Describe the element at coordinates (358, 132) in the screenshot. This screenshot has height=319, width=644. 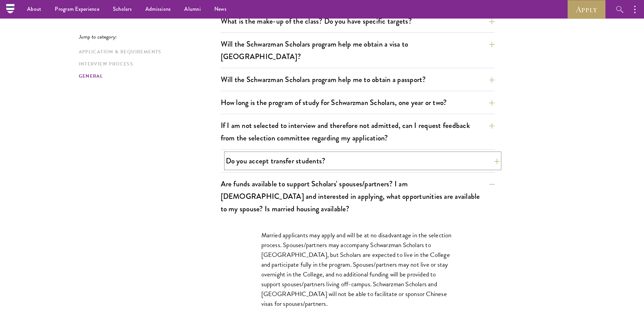
I see `button: If I am not selected to interview and therefore not admitted, can I request feedback from the sel...` at that location.